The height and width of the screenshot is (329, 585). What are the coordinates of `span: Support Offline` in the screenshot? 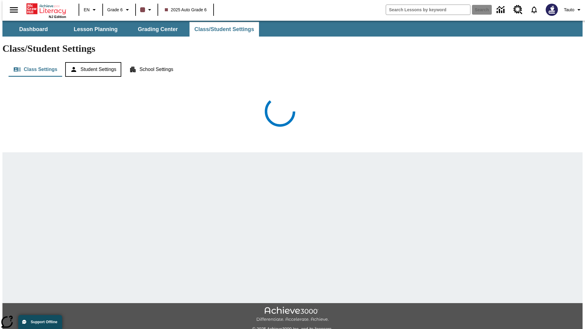 It's located at (44, 322).